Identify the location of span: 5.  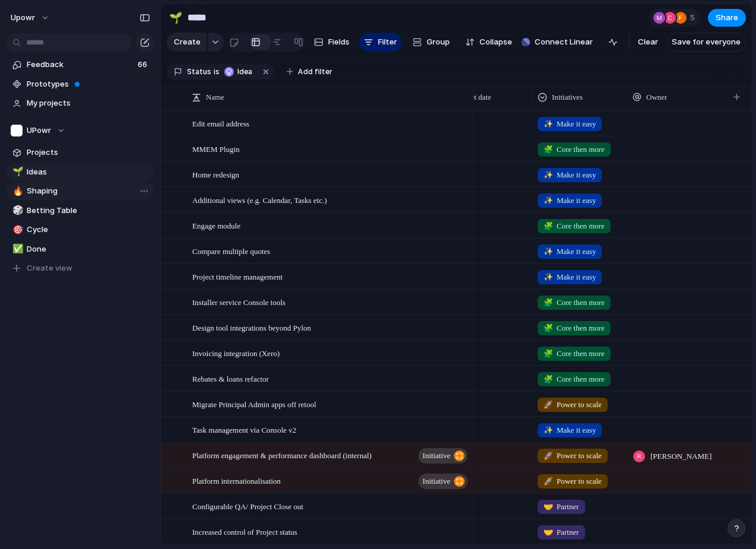
(694, 17).